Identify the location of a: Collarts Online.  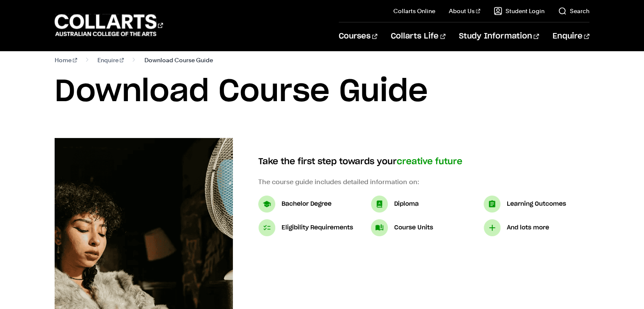
(414, 11).